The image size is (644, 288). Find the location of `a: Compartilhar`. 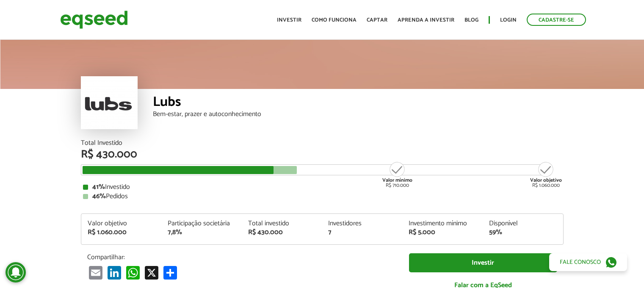

a: Compartilhar is located at coordinates (170, 272).